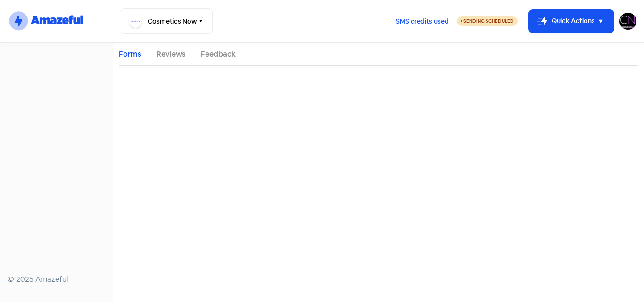  I want to click on span: SMS credits used, so click(422, 21).